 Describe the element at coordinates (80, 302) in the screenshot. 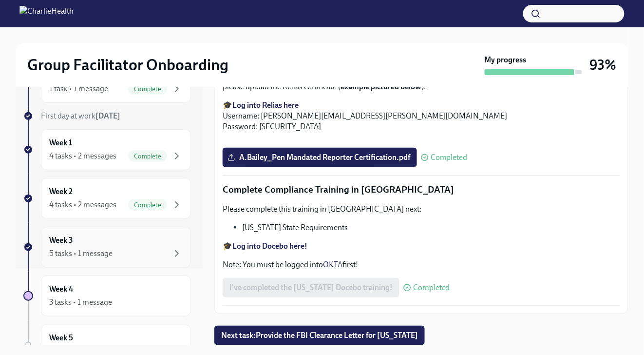

I see `div: 3 tasks • 1 message` at that location.